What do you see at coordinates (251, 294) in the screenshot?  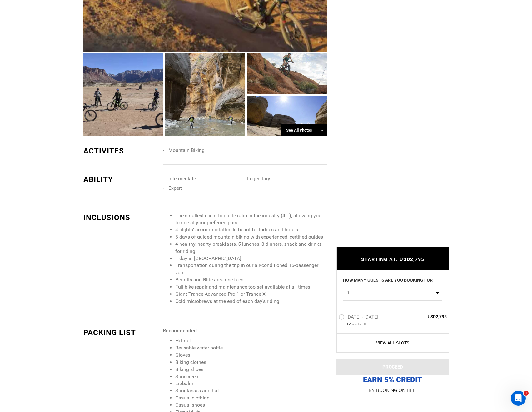 I see `li: Giant Trance Advanced Pro 1 or Trance X` at bounding box center [251, 294].